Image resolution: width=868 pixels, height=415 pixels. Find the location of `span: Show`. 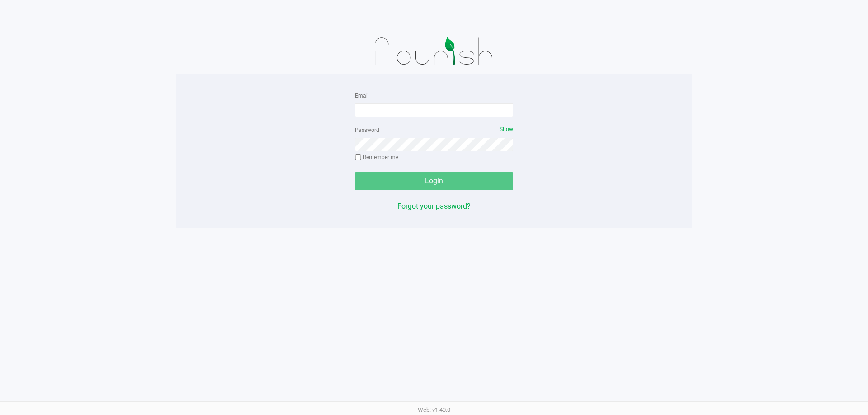

span: Show is located at coordinates (506, 129).